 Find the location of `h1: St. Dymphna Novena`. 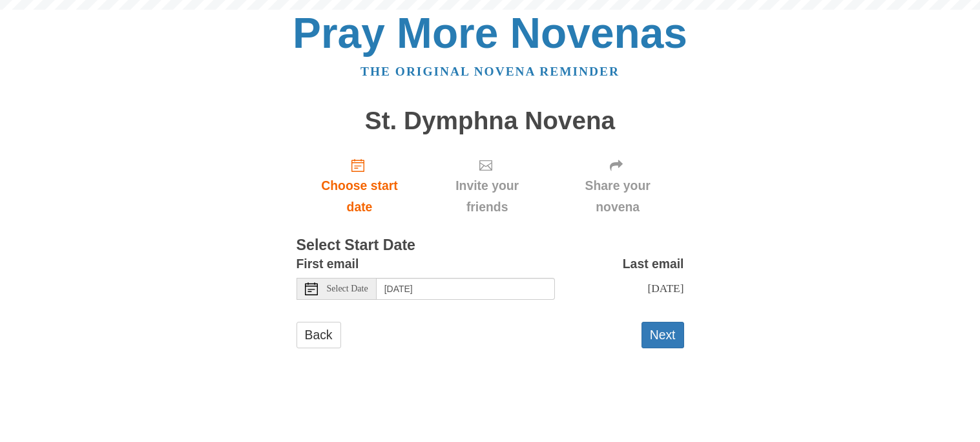

h1: St. Dymphna Novena is located at coordinates (490, 121).